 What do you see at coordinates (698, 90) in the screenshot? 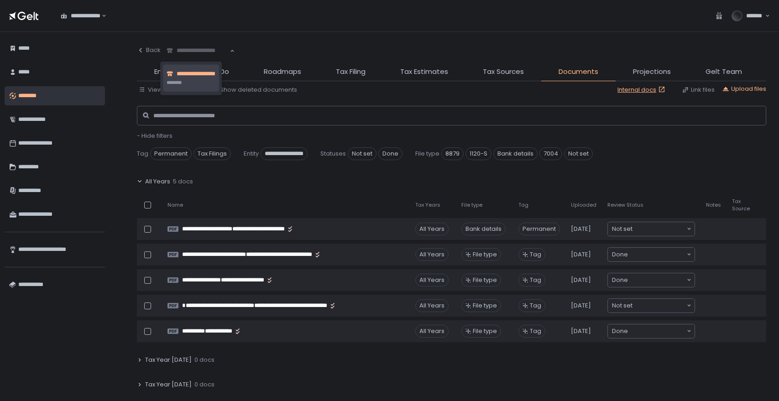
I see `div: Link files` at bounding box center [698, 90].